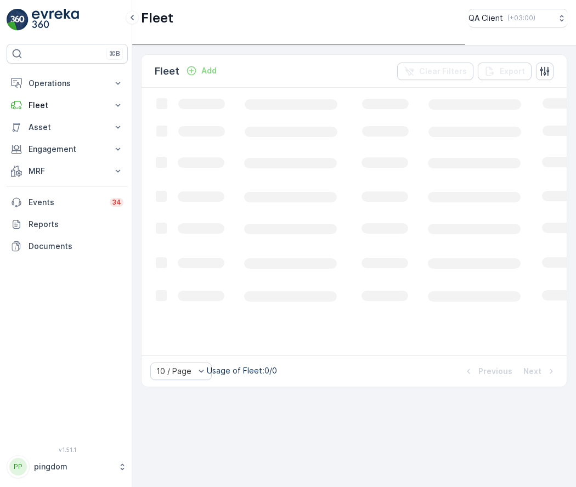  Describe the element at coordinates (76, 246) in the screenshot. I see `p: Documents` at that location.